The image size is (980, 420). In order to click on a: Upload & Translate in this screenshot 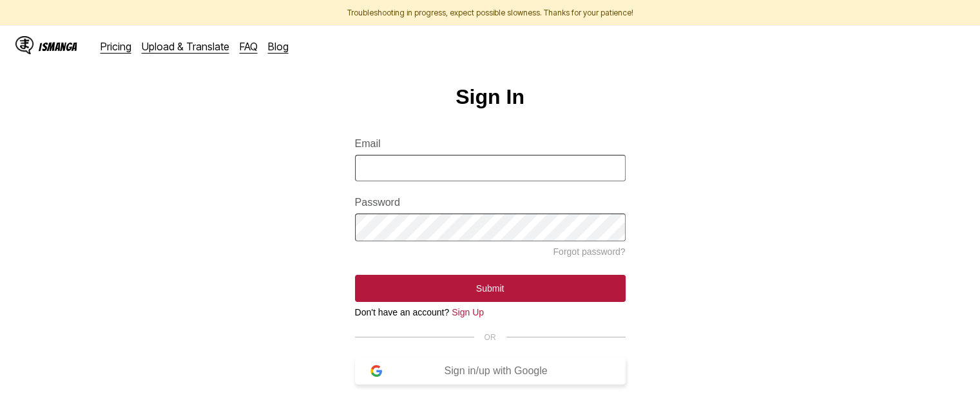, I will do `click(186, 47)`.